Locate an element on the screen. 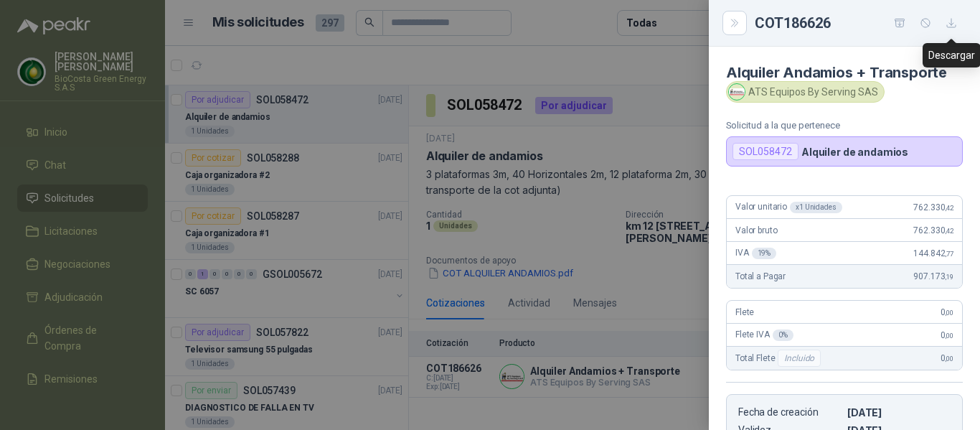  span: Valor unitario is located at coordinates (789, 207).